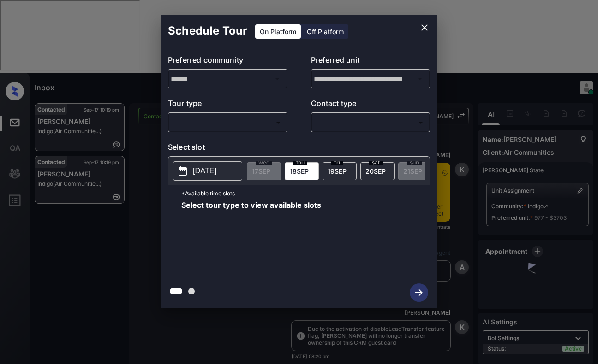 This screenshot has height=364, width=598. I want to click on button: close, so click(425, 28).